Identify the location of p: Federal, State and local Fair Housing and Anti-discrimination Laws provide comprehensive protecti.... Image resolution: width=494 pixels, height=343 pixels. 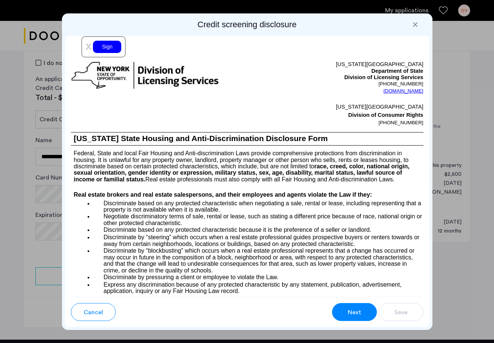
(247, 164).